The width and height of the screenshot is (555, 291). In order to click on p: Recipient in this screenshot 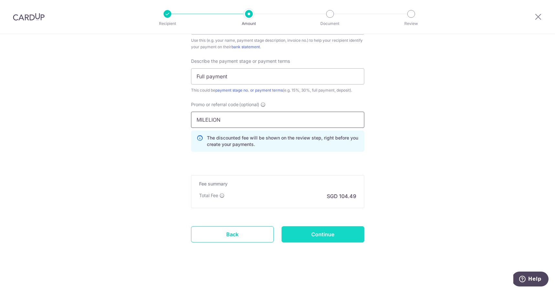, I will do `click(168, 24)`.